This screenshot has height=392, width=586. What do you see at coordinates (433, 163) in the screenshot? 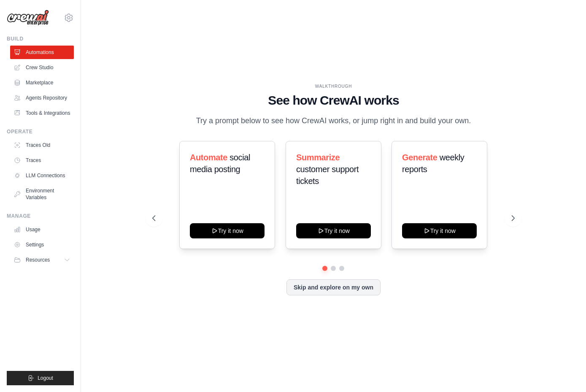
I see `span: weekly reports` at bounding box center [433, 163].